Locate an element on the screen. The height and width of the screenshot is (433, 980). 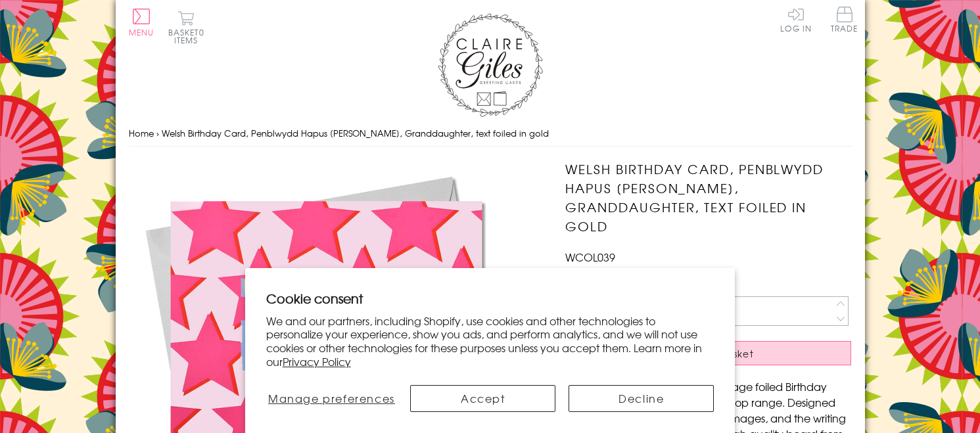
span: Manage preferences is located at coordinates (331, 398).